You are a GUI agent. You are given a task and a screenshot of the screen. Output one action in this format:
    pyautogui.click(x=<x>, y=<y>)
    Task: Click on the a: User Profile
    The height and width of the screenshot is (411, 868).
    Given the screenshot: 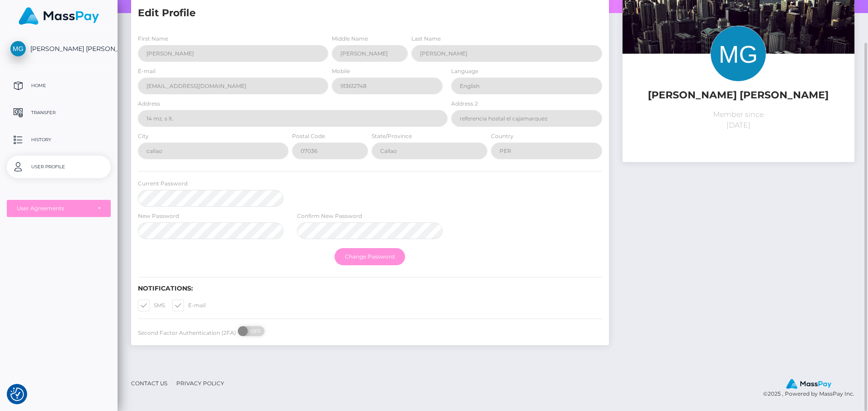 What is the action you would take?
    pyautogui.click(x=59, y=167)
    